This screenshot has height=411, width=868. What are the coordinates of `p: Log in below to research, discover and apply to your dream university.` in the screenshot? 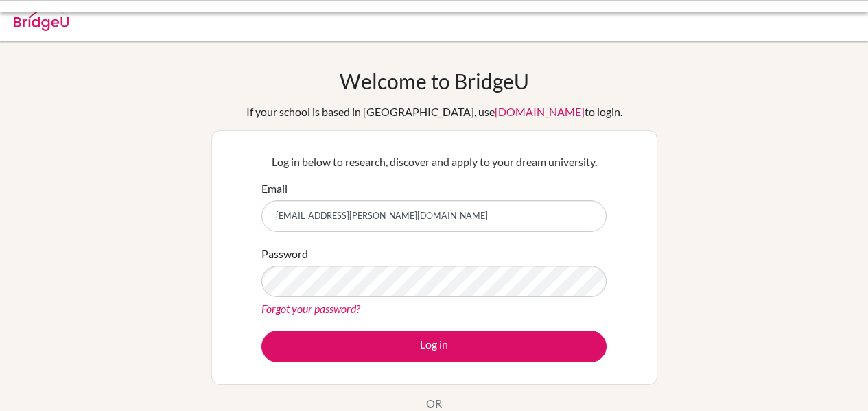 It's located at (434, 162).